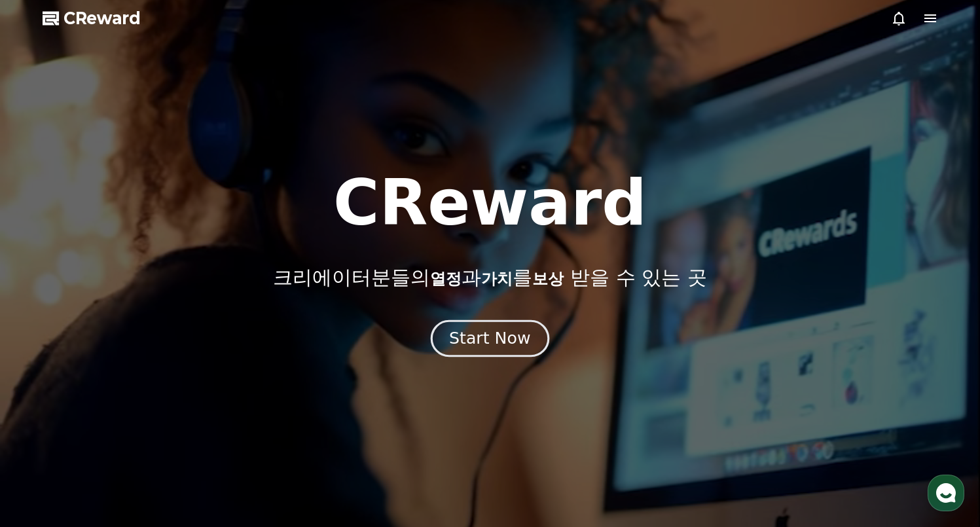  What do you see at coordinates (92, 19) in the screenshot?
I see `a: CReward` at bounding box center [92, 19].